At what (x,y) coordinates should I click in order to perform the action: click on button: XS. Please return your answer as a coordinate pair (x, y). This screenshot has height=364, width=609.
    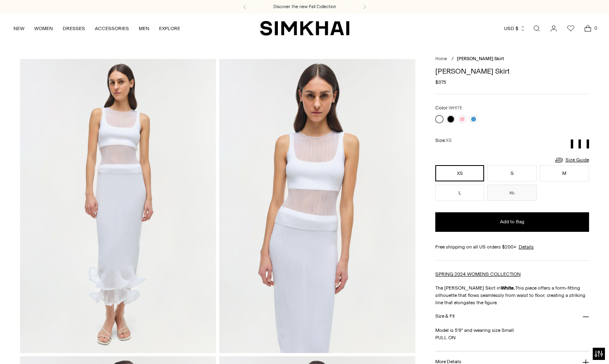
    Looking at the image, I should click on (459, 173).